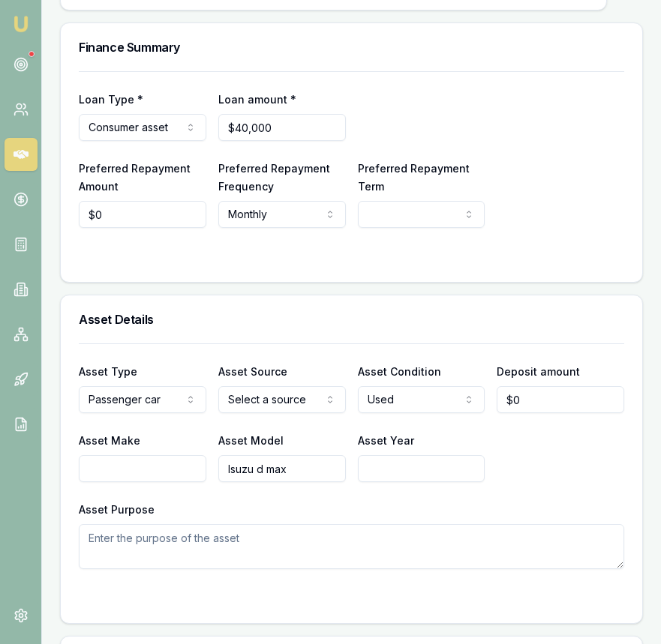 This screenshot has width=661, height=644. I want to click on label: Asset Type, so click(108, 371).